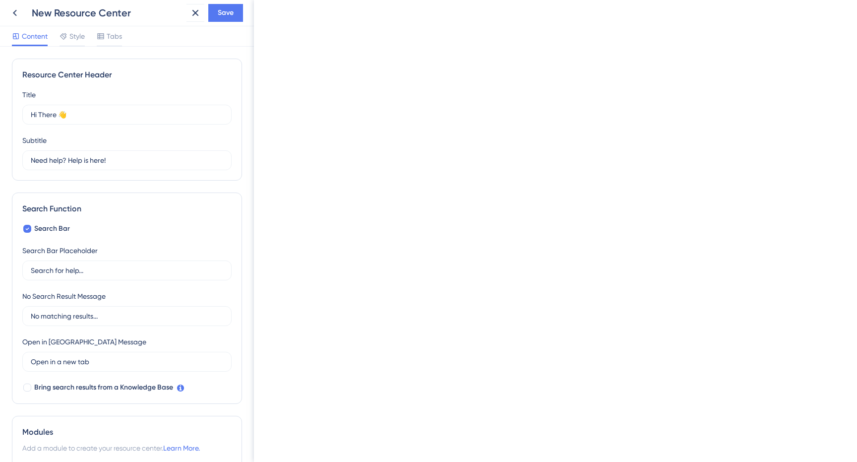 The image size is (857, 462). I want to click on input: Search for help..., so click(127, 270).